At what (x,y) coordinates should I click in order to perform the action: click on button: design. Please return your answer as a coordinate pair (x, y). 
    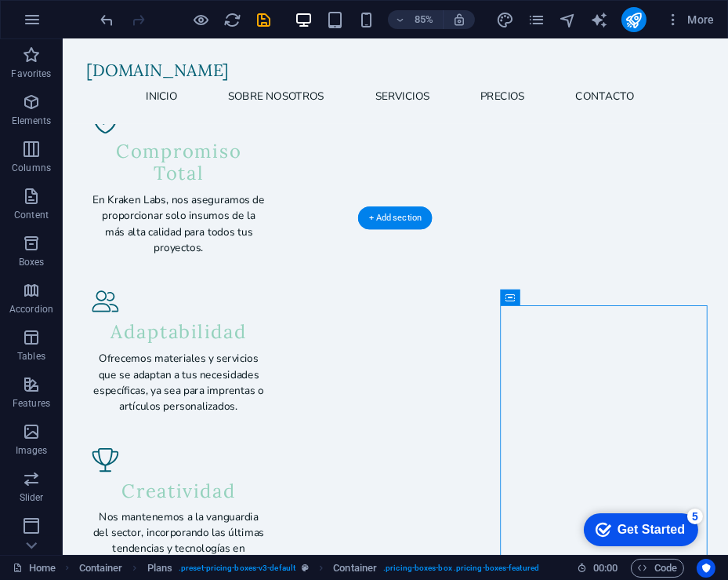
    Looking at the image, I should click on (506, 19).